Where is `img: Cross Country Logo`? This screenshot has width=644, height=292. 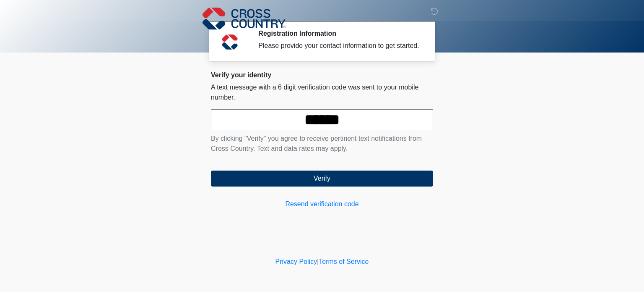 img: Cross Country Logo is located at coordinates (244, 18).